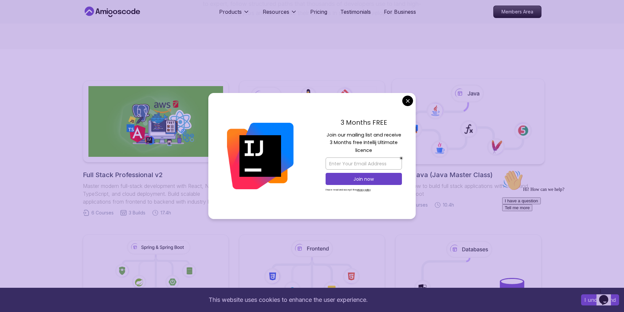  What do you see at coordinates (416, 205) in the screenshot?
I see `span: 18 Courses` at bounding box center [416, 205].